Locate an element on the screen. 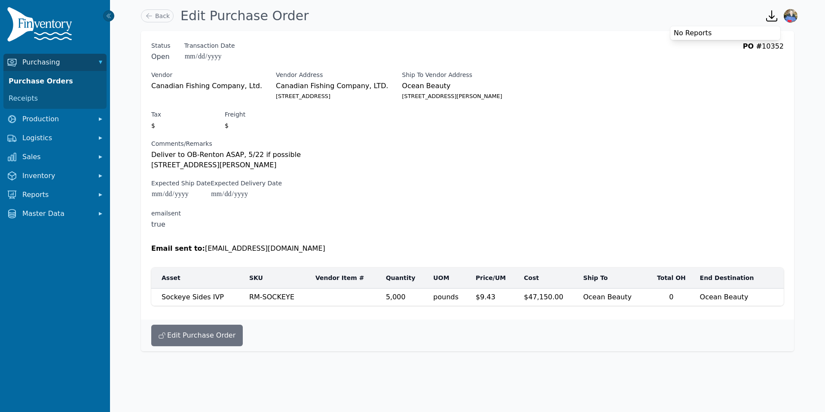 This screenshot has width=825, height=412. th: UOM is located at coordinates (449, 278).